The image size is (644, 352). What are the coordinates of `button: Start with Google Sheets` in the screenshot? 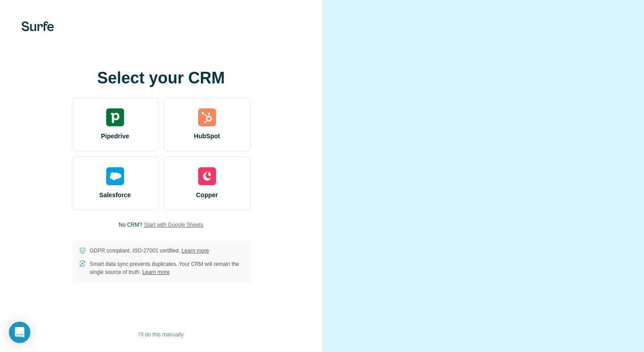 It's located at (173, 224).